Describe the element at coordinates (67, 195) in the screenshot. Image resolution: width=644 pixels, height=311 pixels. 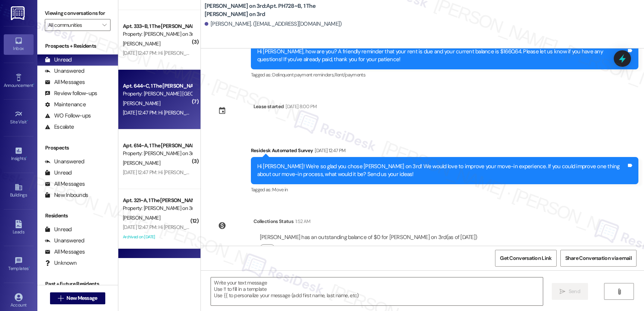
I see `div: New Inbounds` at that location.